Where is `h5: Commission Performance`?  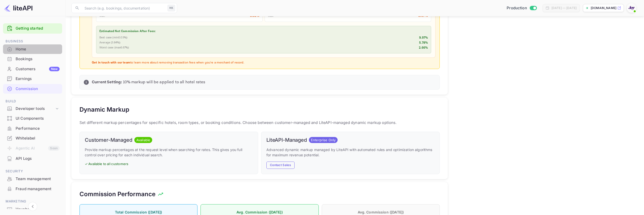
h5: Commission Performance is located at coordinates (117, 194).